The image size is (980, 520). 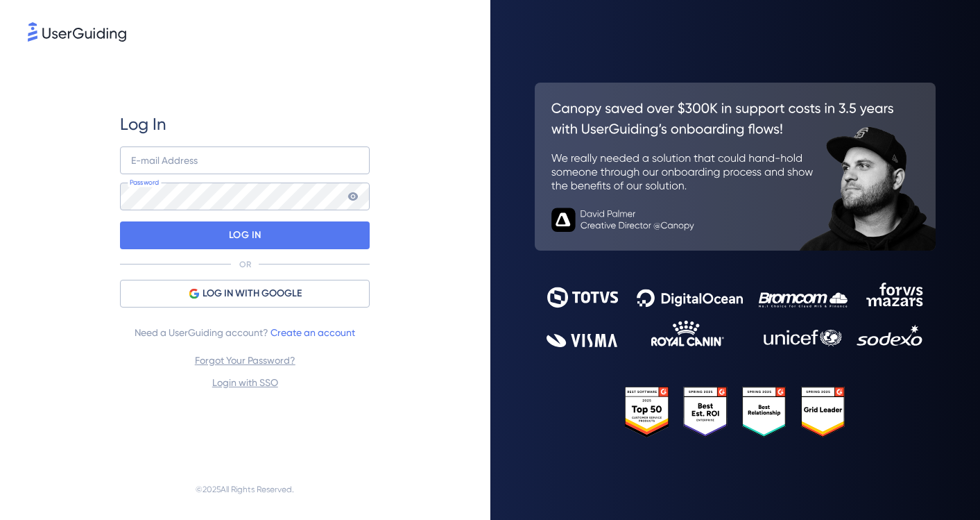 I want to click on input: example@company.com, so click(x=245, y=160).